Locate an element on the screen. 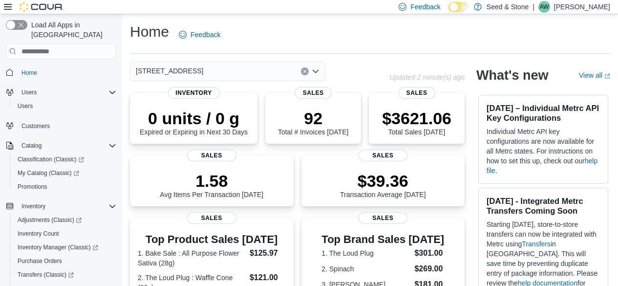 Image resolution: width=618 pixels, height=286 pixels. a: View allExternal link is located at coordinates (594, 75).